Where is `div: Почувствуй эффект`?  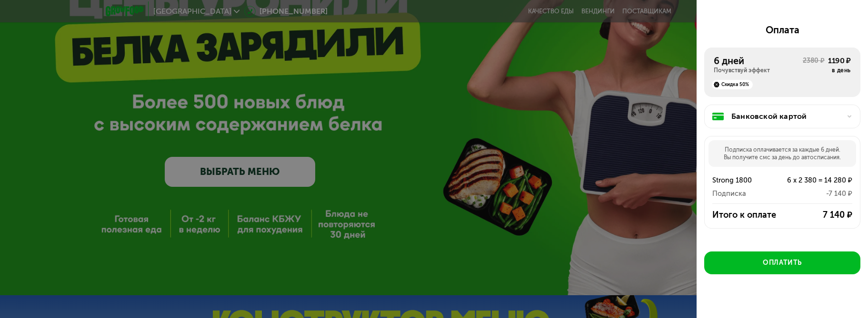
div: Почувствуй эффект is located at coordinates (758, 70).